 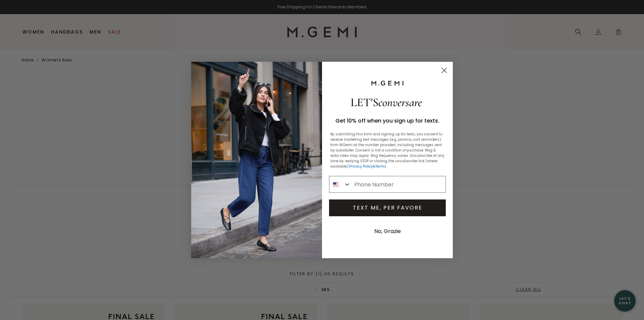 What do you see at coordinates (398, 184) in the screenshot?
I see `input: Phone Number` at bounding box center [398, 184].